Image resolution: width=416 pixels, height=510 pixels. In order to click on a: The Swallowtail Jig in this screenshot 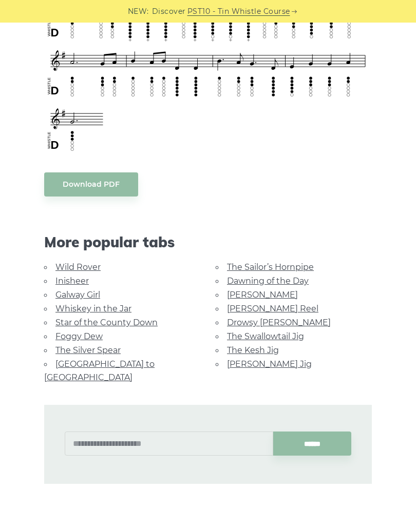, I will do `click(265, 336)`.